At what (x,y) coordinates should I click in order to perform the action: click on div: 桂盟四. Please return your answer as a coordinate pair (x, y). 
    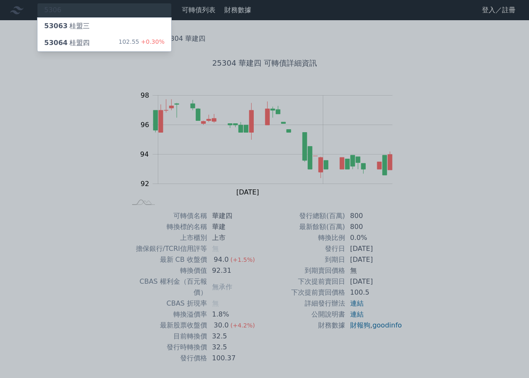
    Looking at the image, I should click on (67, 43).